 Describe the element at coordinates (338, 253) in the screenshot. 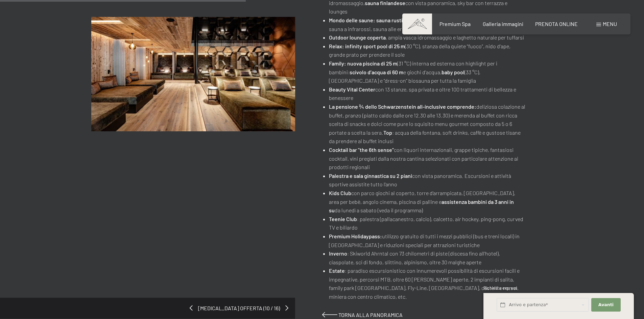

I see `strong: Inverno` at that location.